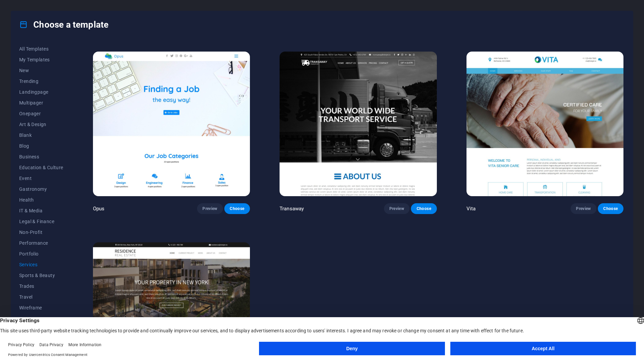 This screenshot has width=644, height=362. Describe the element at coordinates (358, 124) in the screenshot. I see `img: Transaway` at that location.